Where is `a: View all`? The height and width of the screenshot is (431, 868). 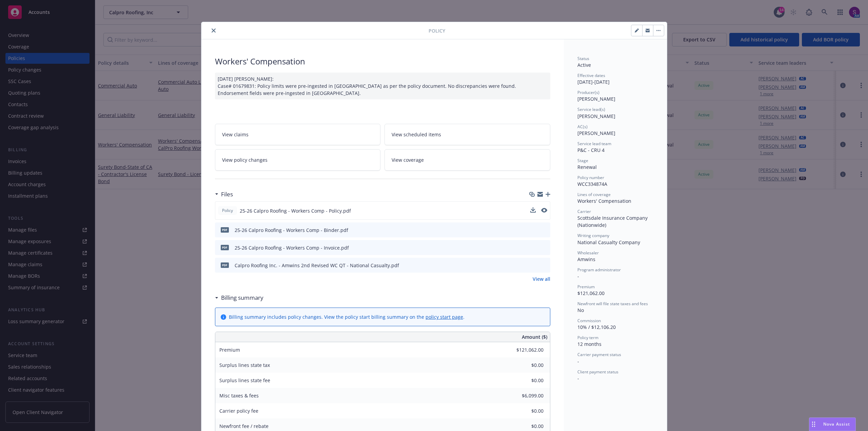
a: View all is located at coordinates (542, 279).